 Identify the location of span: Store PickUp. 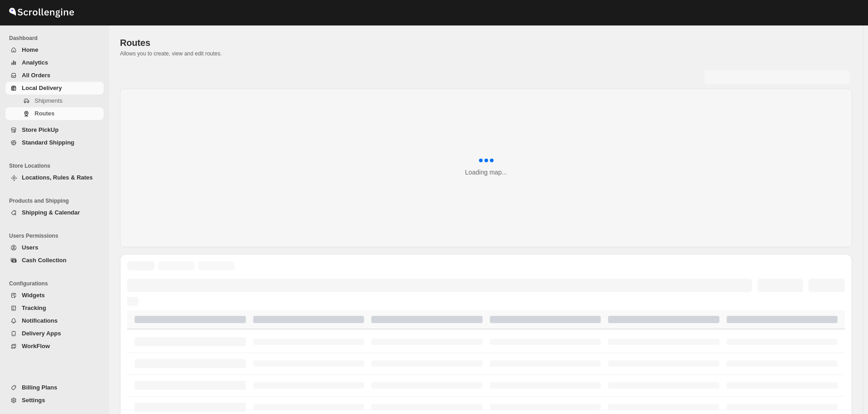
(40, 130).